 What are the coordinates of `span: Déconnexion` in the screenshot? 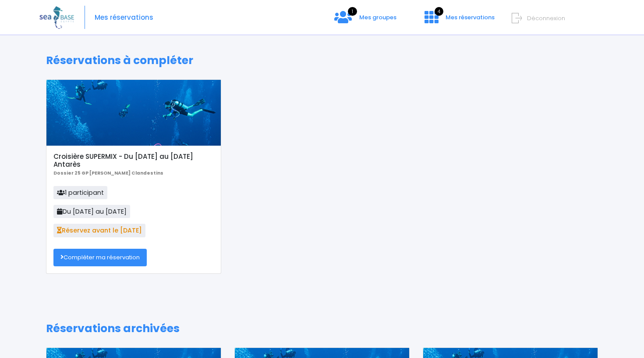 It's located at (546, 18).